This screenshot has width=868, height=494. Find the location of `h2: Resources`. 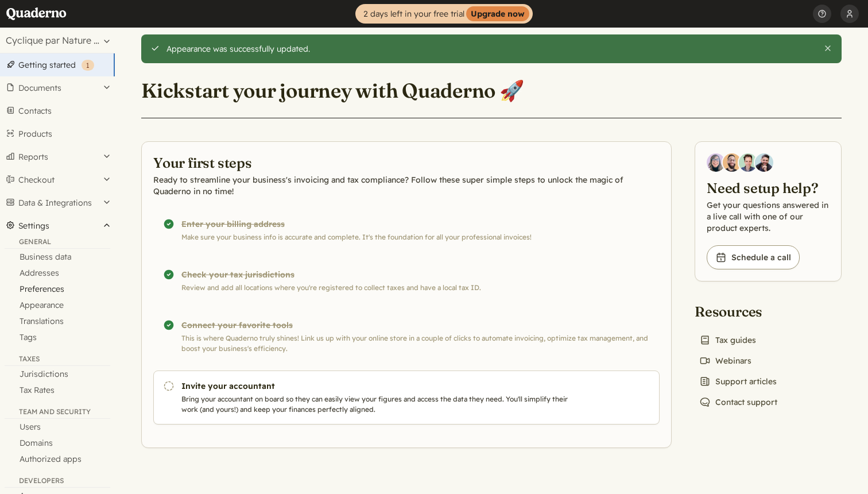

h2: Resources is located at coordinates (739, 311).